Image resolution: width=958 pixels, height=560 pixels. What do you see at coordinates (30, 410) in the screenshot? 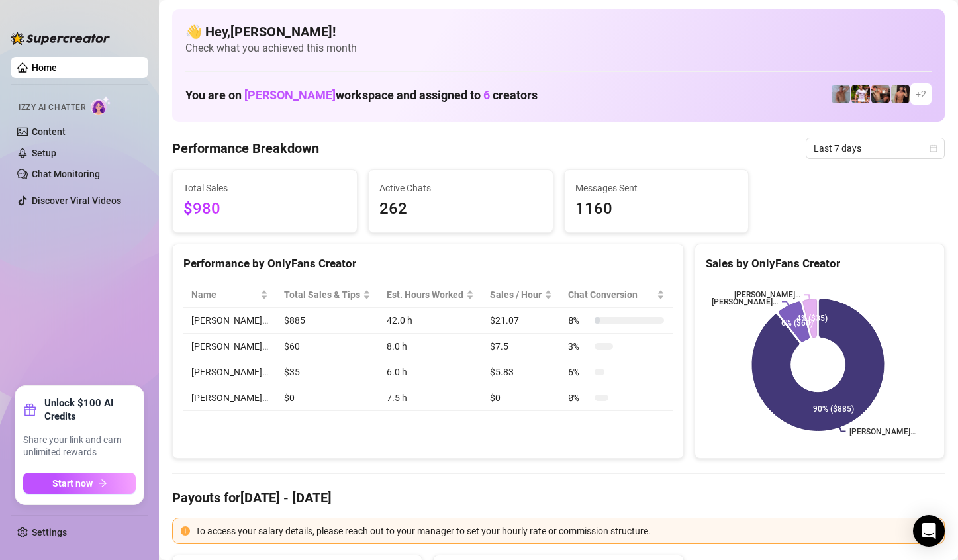
I see `span: gift` at bounding box center [30, 410].